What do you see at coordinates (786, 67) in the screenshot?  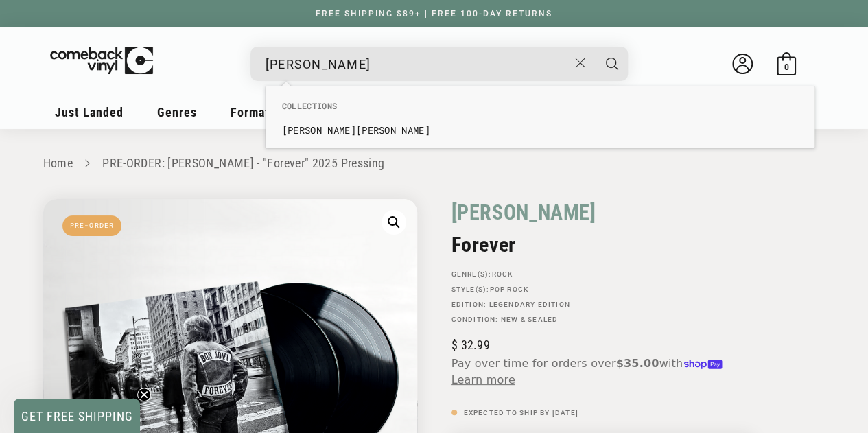 I see `span: 0` at bounding box center [786, 67].